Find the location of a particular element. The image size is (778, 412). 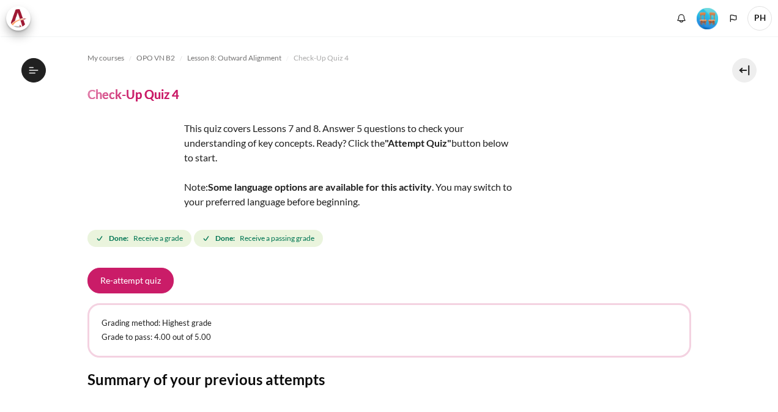

span: PH is located at coordinates (760, 18).